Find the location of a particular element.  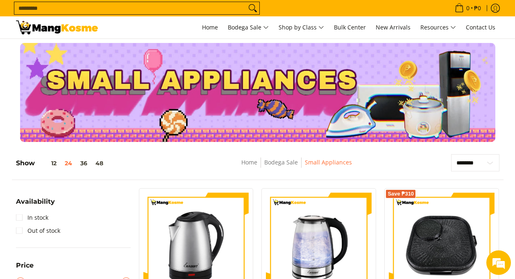

span: 0 is located at coordinates (468, 8).